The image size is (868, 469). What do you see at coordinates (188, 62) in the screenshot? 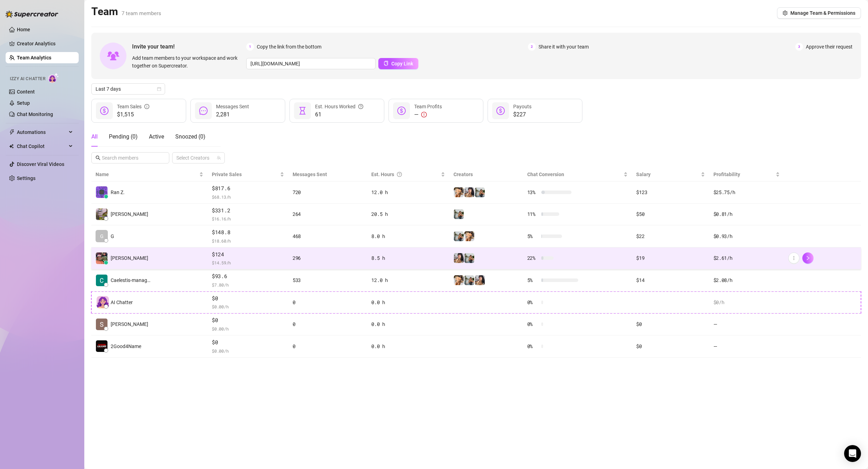
I see `span: Add team members to your workspace and work together on Supercreator.` at bounding box center [188, 62].